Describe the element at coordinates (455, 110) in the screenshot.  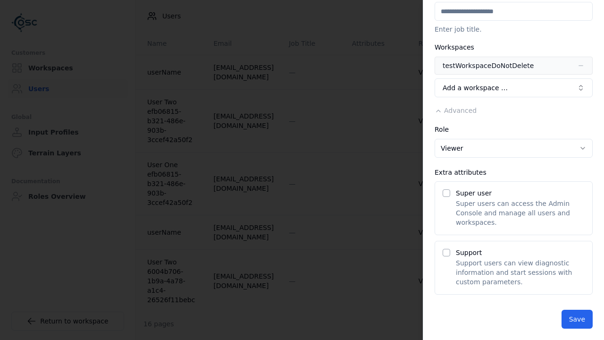
I see `button: Advanced` at that location.